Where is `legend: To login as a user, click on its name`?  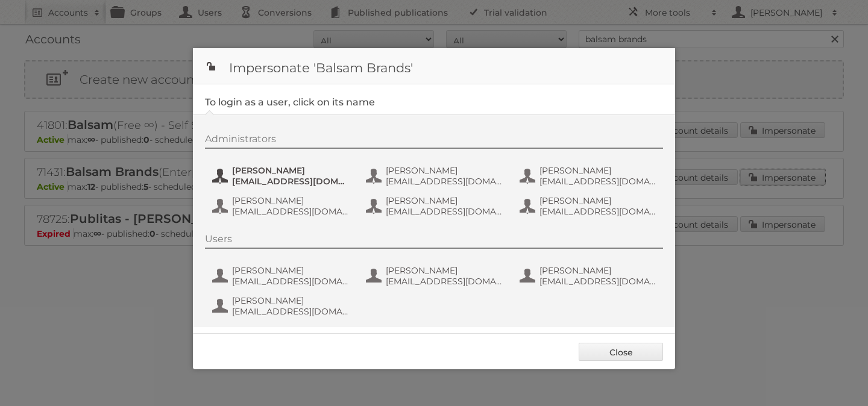 legend: To login as a user, click on its name is located at coordinates (290, 102).